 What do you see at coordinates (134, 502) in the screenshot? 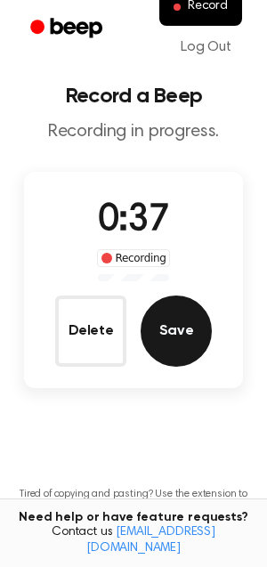
I see `p: Tired of copying and pasting? Use the extension to automatically insert your recordings.` at bounding box center [134, 502].